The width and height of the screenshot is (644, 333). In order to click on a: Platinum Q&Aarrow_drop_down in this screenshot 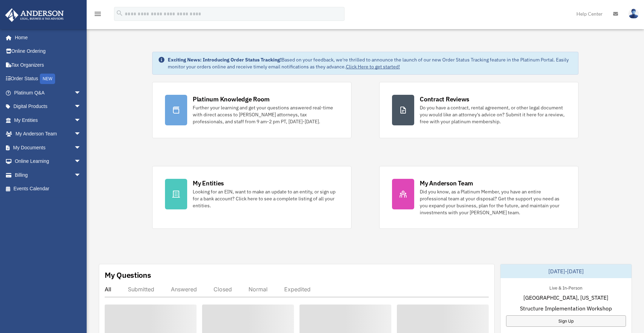, I will do `click(48, 93)`.